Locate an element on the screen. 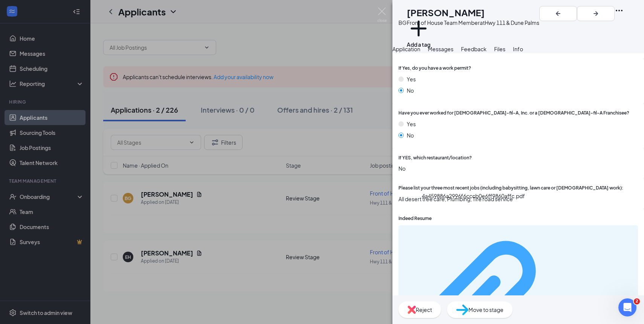 Image resolution: width=644 pixels, height=324 pixels. span: 2 is located at coordinates (637, 301).